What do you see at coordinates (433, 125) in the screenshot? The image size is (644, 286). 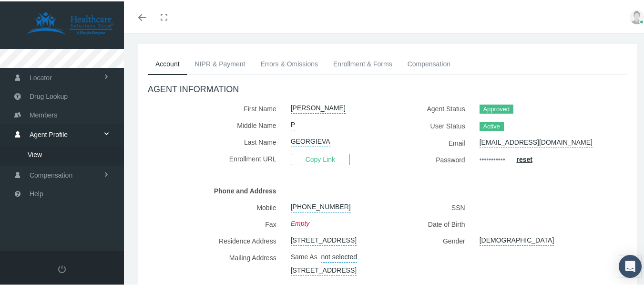 I see `label: User Status` at bounding box center [433, 125].